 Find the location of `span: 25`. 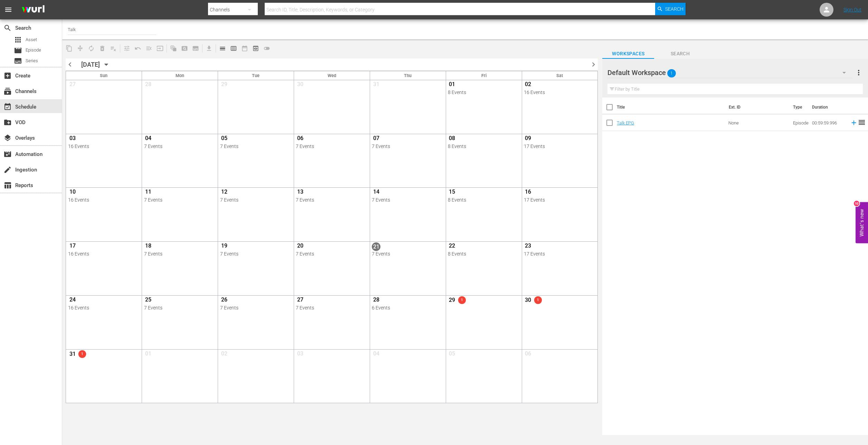

span: 25 is located at coordinates (149, 300).